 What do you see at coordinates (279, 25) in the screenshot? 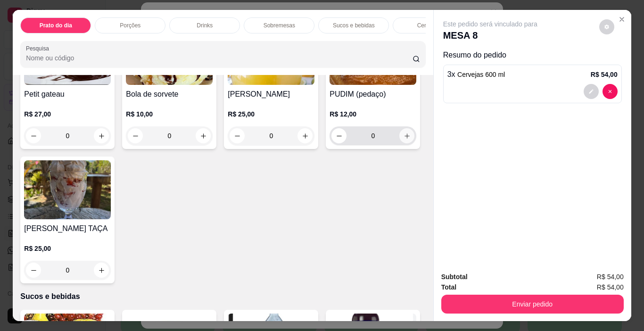
I see `p: Sobremesas` at bounding box center [279, 25].